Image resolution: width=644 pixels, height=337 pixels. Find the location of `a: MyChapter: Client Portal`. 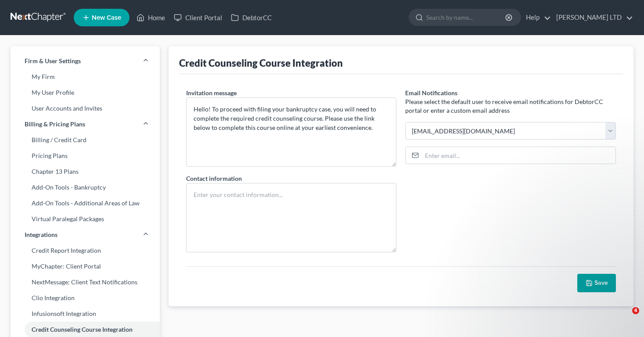

a: MyChapter: Client Portal is located at coordinates (85, 266).